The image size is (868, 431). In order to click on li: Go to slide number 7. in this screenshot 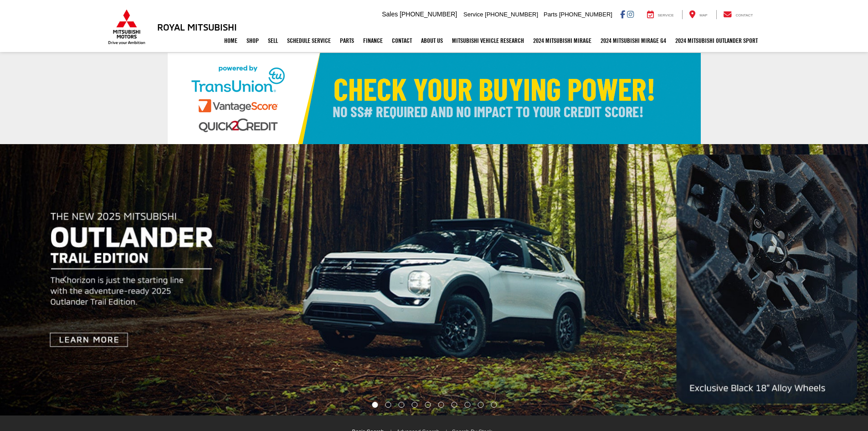, I will do `click(454, 404)`.